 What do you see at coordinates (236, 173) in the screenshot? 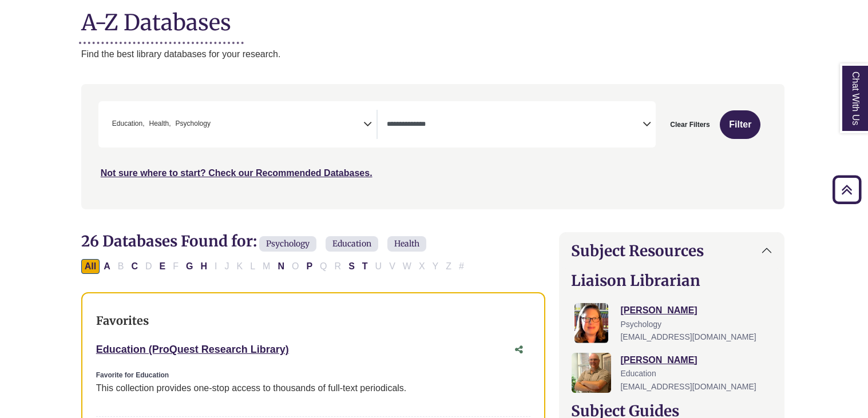
I see `a: Not sure where to start? Check our Recommended Databases.` at bounding box center [236, 173].